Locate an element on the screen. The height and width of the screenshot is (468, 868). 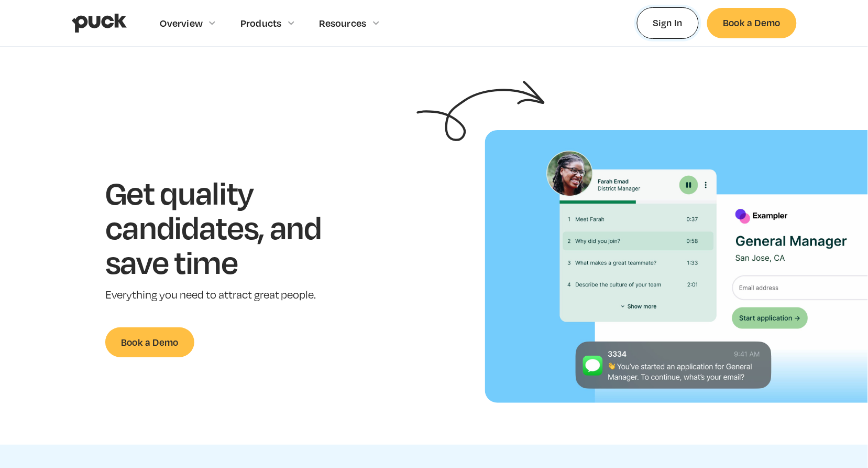
div: Products is located at coordinates (261, 23).